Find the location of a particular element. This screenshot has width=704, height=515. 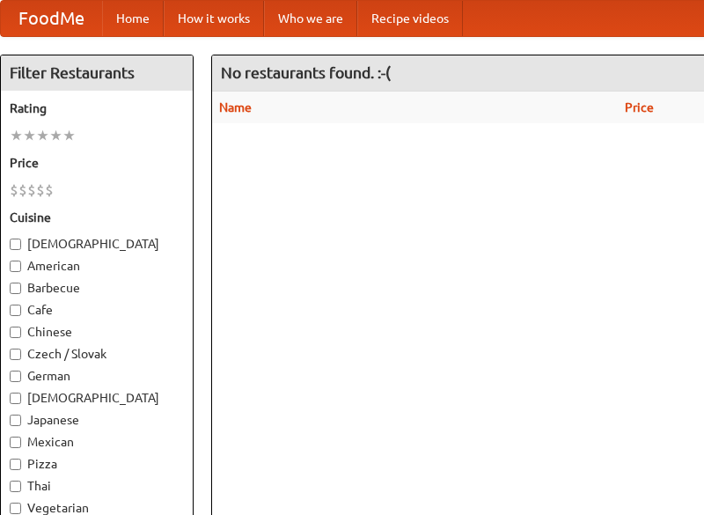

a: How it works is located at coordinates (214, 18).